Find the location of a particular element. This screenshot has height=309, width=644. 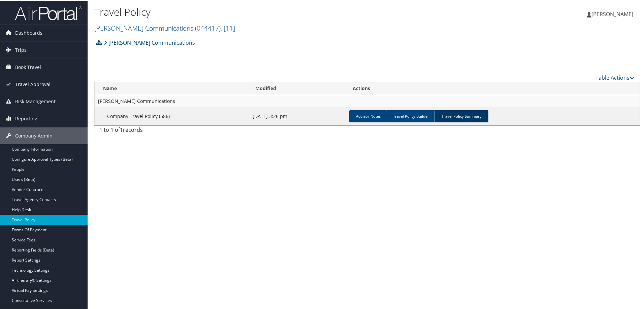

span: Reporting is located at coordinates (26, 118).